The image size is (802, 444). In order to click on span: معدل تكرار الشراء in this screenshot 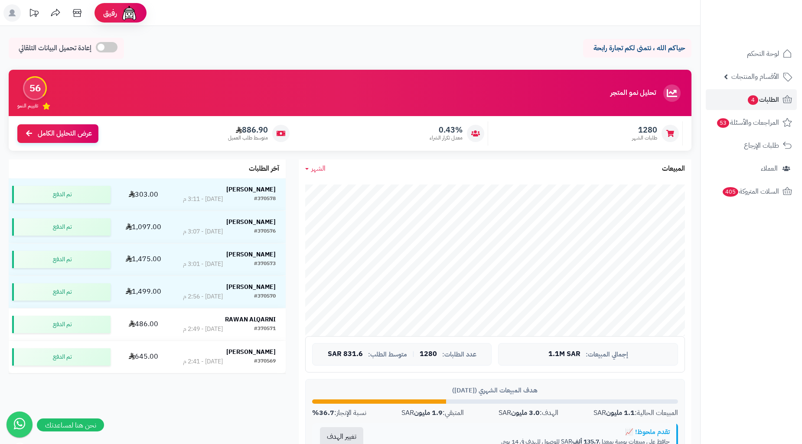, I will do `click(446, 138)`.